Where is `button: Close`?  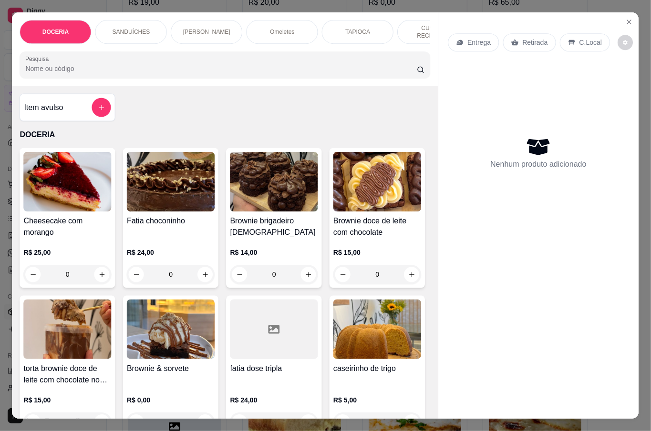 button: Close is located at coordinates (629, 22).